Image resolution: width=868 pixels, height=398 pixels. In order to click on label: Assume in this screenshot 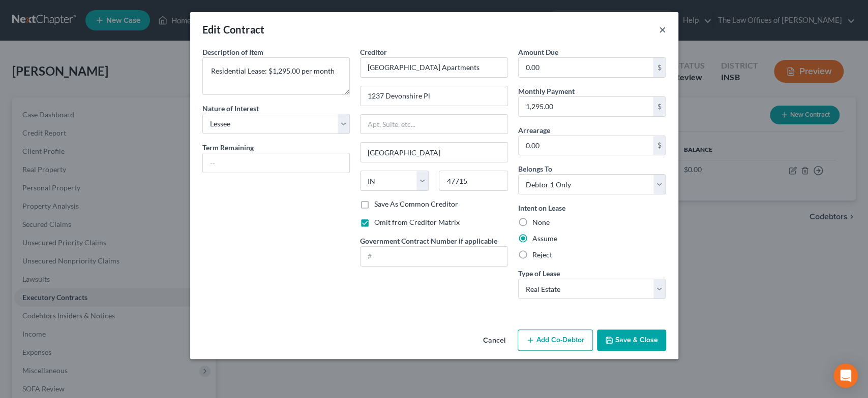, I will do `click(545, 239)`.